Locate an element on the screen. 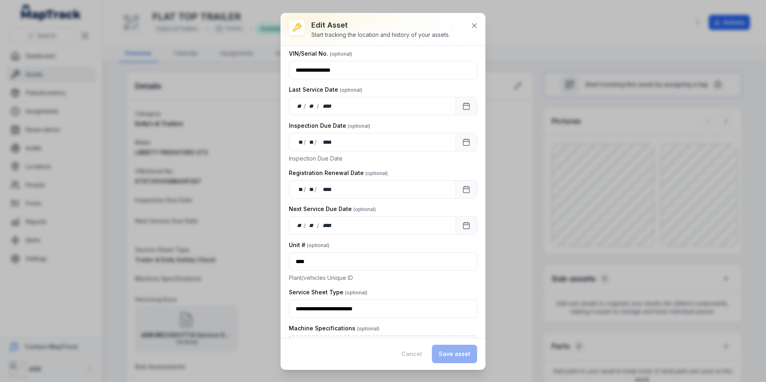 The width and height of the screenshot is (766, 382). label: Unit # is located at coordinates (309, 245).